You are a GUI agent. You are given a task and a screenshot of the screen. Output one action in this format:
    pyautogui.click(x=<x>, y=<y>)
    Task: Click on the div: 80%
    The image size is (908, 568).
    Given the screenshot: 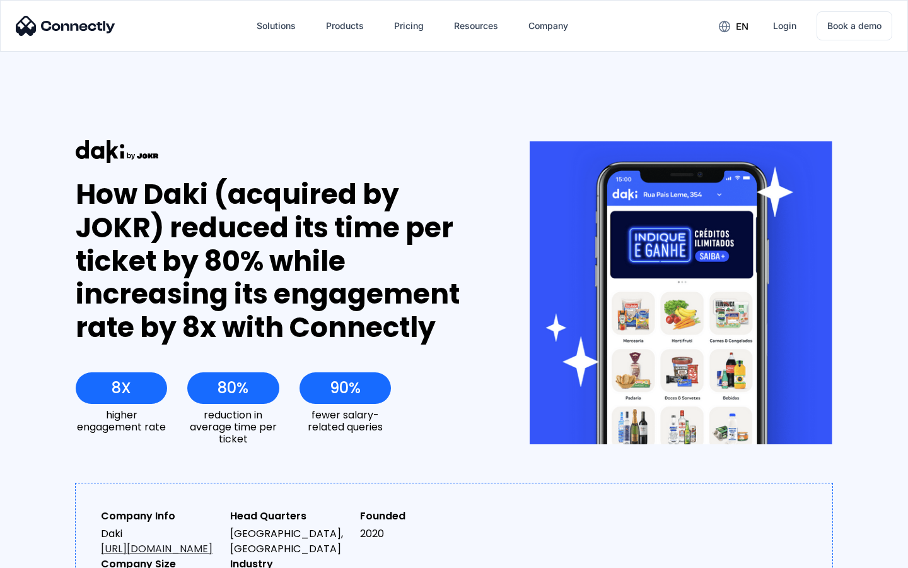 What is the action you would take?
    pyautogui.click(x=233, y=388)
    